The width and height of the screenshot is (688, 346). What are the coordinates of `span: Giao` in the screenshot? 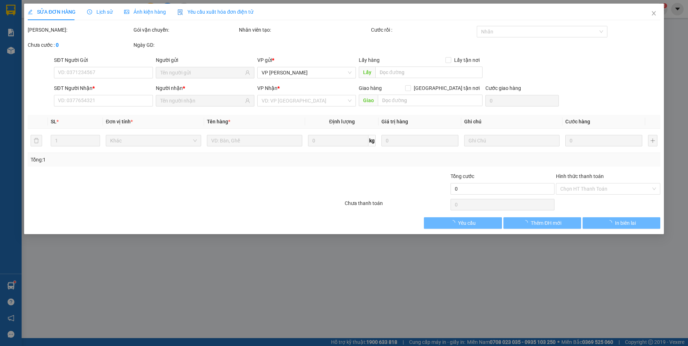 It's located at (368, 100).